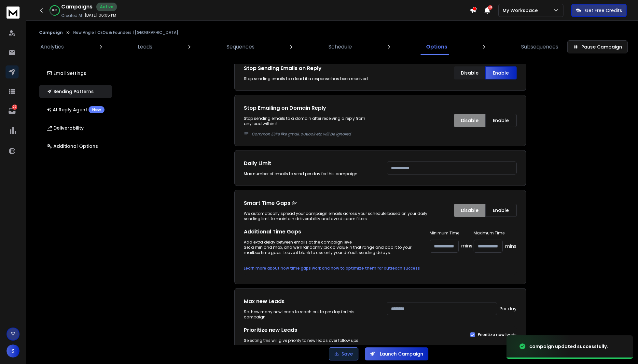 This screenshot has height=364, width=638. I want to click on p: My Workspace, so click(522, 10).